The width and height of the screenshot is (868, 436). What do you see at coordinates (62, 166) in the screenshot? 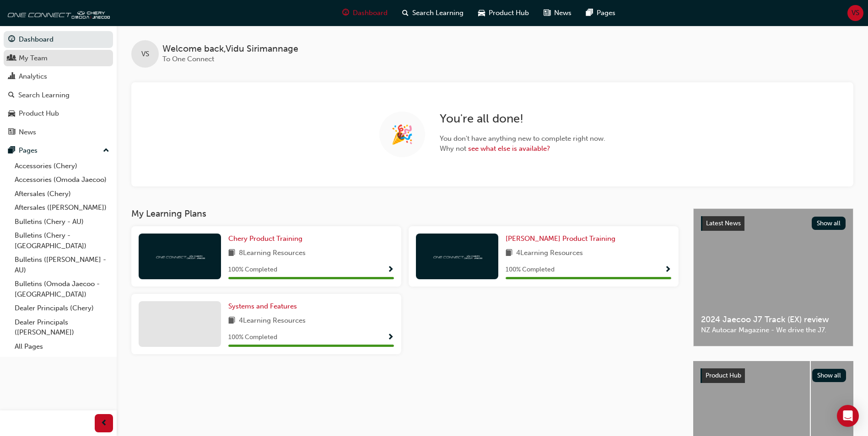
I see `a: Accessories (Chery)` at bounding box center [62, 166].